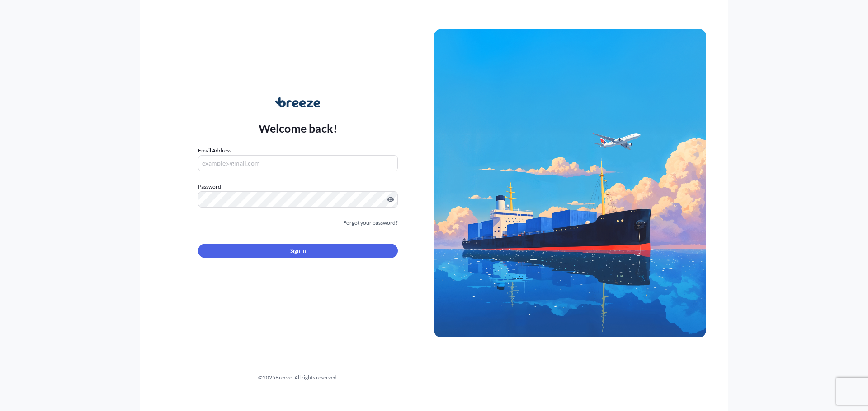 The height and width of the screenshot is (411, 868). What do you see at coordinates (391, 200) in the screenshot?
I see `button: Show password` at bounding box center [391, 200].